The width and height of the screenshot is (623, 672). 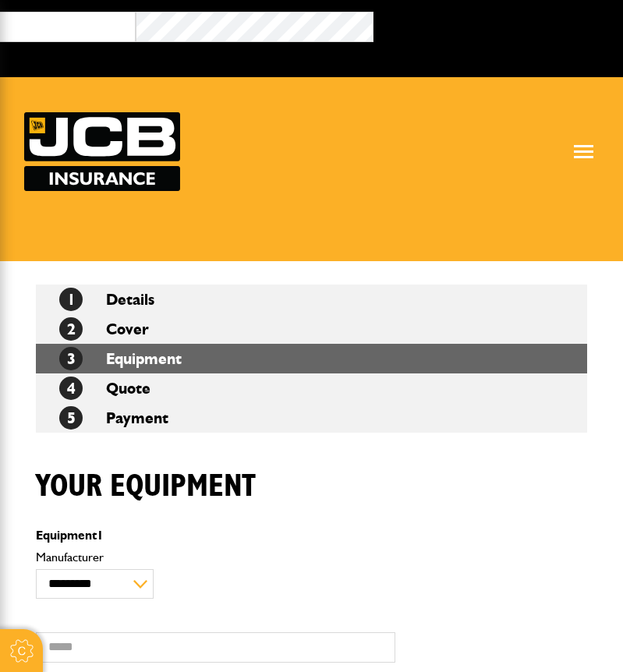 What do you see at coordinates (71, 329) in the screenshot?
I see `span: 2` at bounding box center [71, 329].